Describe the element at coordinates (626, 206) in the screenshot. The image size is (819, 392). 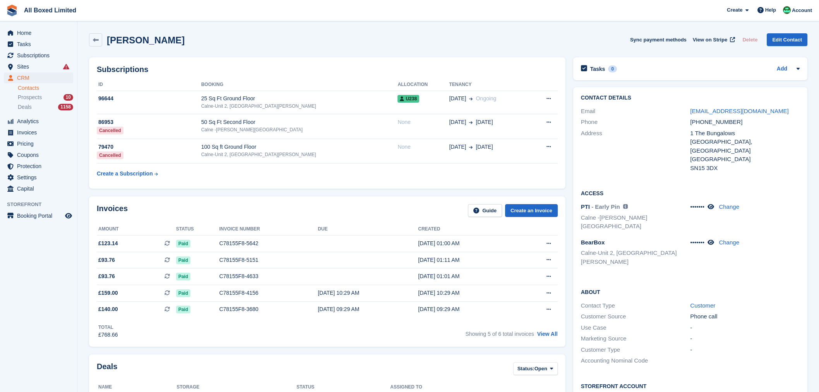
I see `img: icon-info-grey-7440780725fd019a000dd9b08b2336e03edf1995a4989e88bcd33f0948082b44.svg` at that location.